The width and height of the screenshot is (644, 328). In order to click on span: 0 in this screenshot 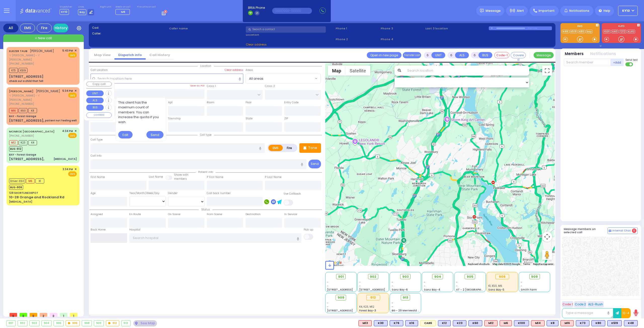, I will do `click(54, 314)`.